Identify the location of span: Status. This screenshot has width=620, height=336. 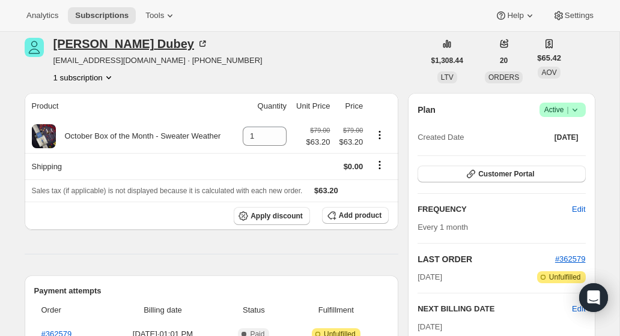
(254, 311).